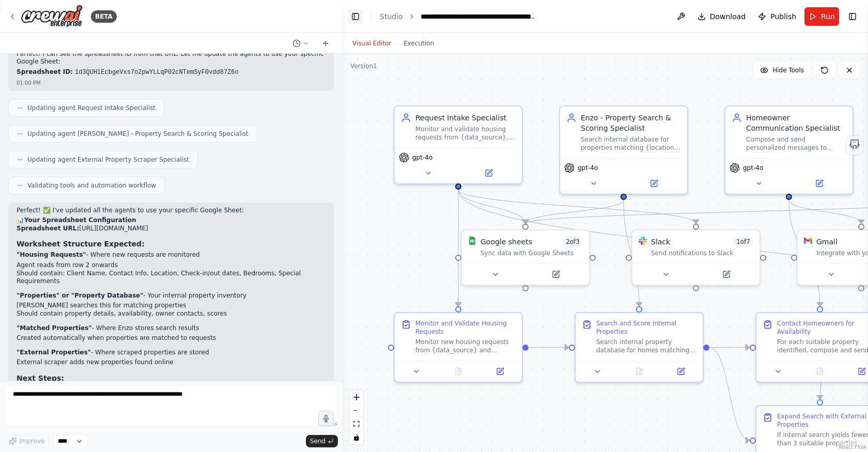 The width and height of the screenshot is (868, 452). I want to click on img: Google Sheets, so click(472, 240).